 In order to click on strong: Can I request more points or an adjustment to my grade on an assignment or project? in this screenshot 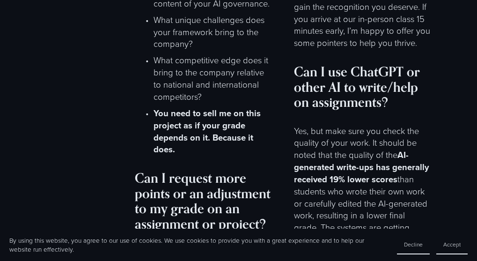, I will do `click(204, 200)`.